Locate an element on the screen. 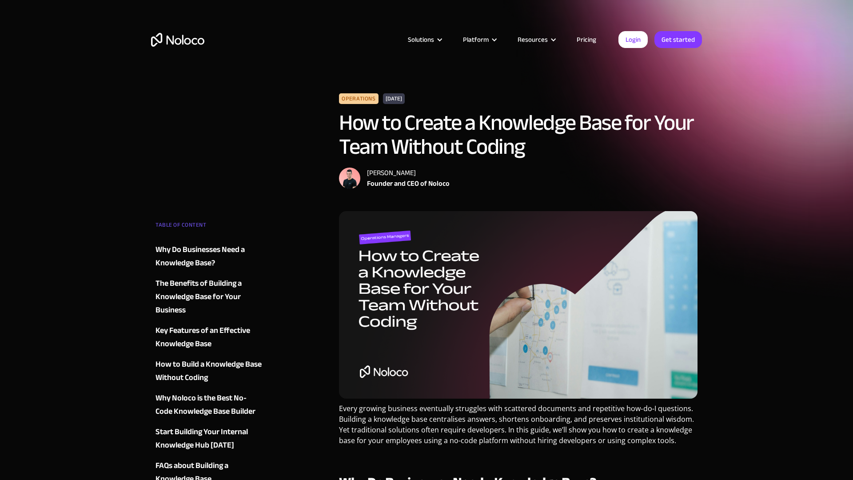  a: Pricing is located at coordinates (586, 40).